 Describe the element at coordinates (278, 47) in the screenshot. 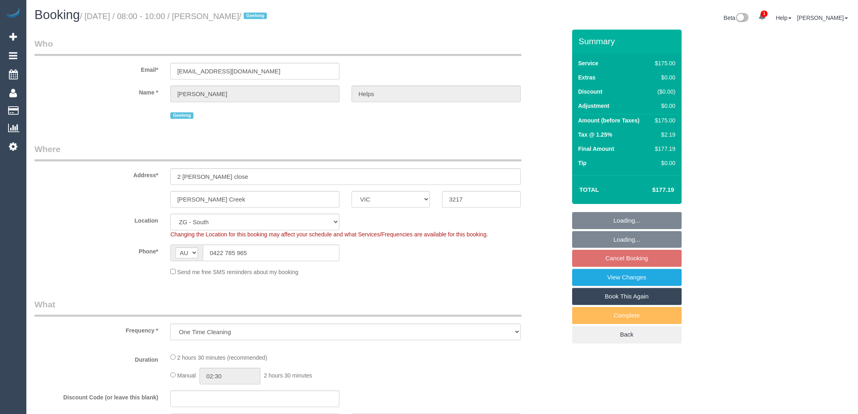

I see `legend: Who` at that location.